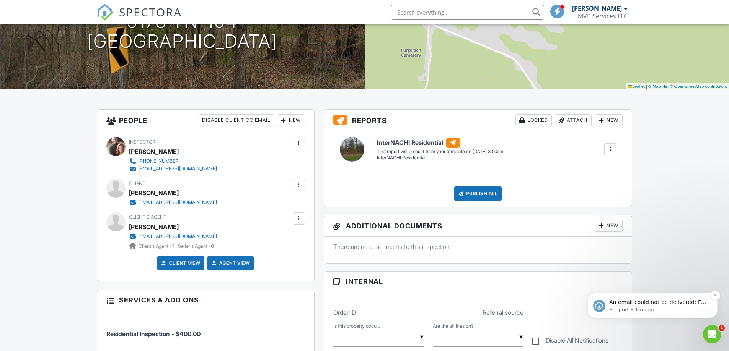 The width and height of the screenshot is (729, 351). Describe the element at coordinates (356, 327) in the screenshot. I see `label: Is this property occupied?` at that location.